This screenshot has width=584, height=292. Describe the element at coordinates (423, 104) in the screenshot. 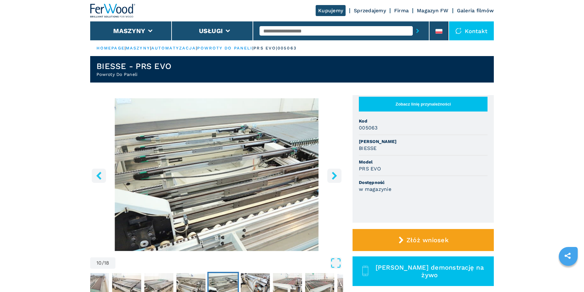

I see `button: Zobacz linię przynależności` at that location.